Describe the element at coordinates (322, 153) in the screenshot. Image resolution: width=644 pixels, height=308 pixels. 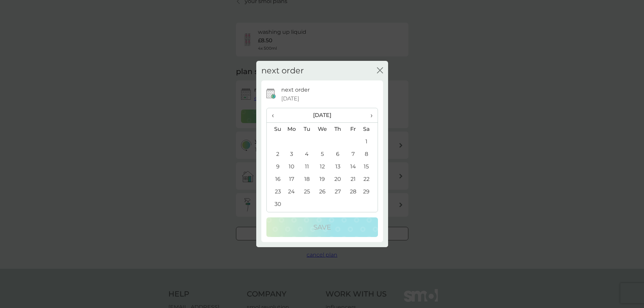
I see `td: 5` at that location.